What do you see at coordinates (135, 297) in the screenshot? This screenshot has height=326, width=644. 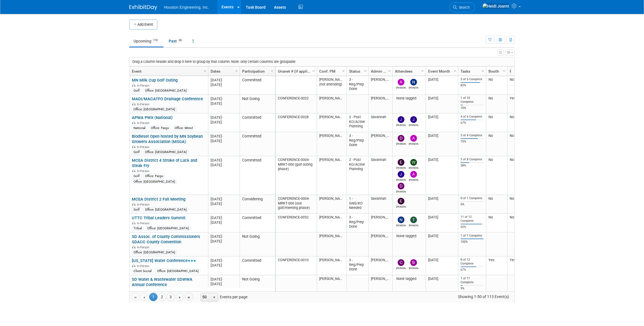 I see `a: Go to the first page` at bounding box center [135, 297].